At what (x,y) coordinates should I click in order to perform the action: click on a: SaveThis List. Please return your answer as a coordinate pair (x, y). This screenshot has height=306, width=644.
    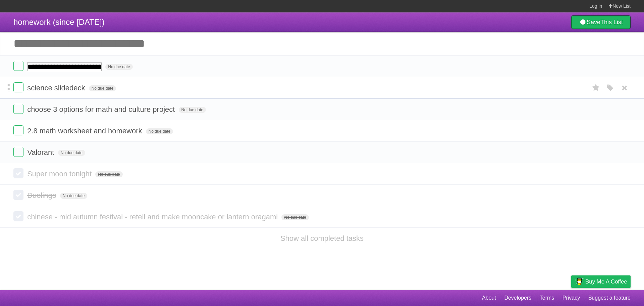
    Looking at the image, I should click on (601, 22).